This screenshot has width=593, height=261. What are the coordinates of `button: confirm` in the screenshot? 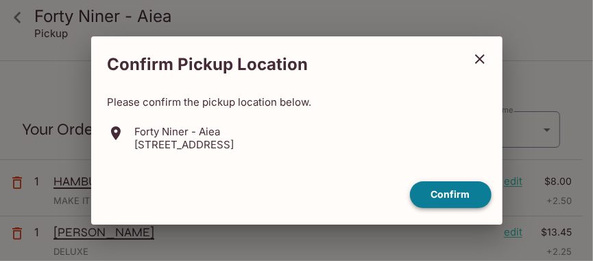 It's located at (451, 194).